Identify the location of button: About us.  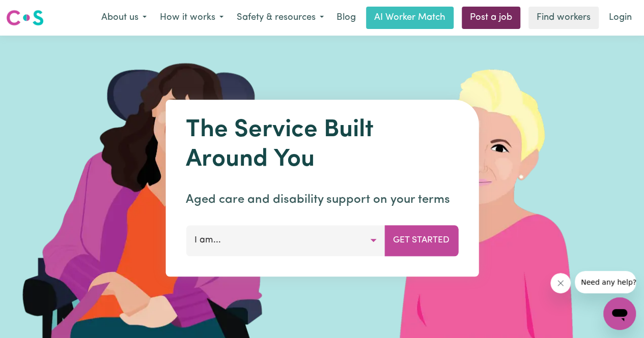
(124, 18).